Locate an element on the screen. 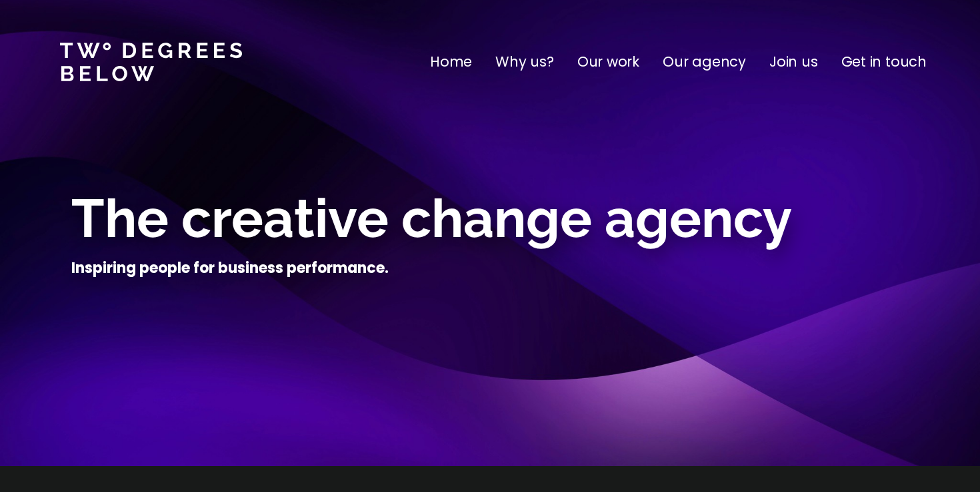  a: Why us? is located at coordinates (524, 62).